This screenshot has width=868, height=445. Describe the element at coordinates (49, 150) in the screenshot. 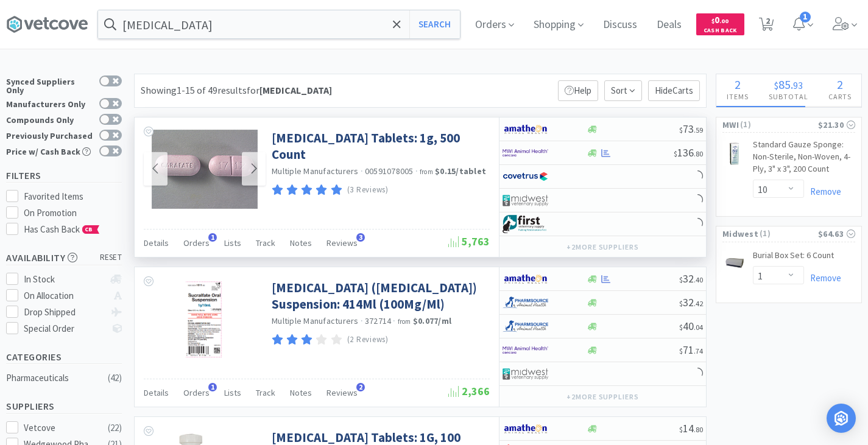

I see `div: Price w/ Cash Back` at that location.